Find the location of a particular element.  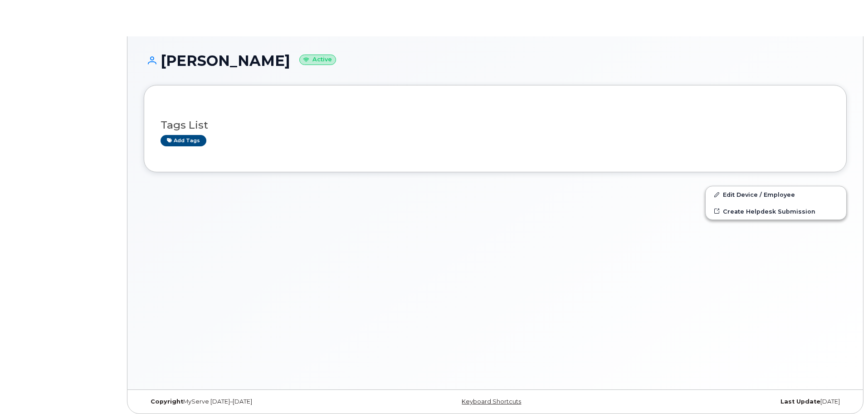

a: Create Helpdesk Submission is located at coordinates (776, 211).